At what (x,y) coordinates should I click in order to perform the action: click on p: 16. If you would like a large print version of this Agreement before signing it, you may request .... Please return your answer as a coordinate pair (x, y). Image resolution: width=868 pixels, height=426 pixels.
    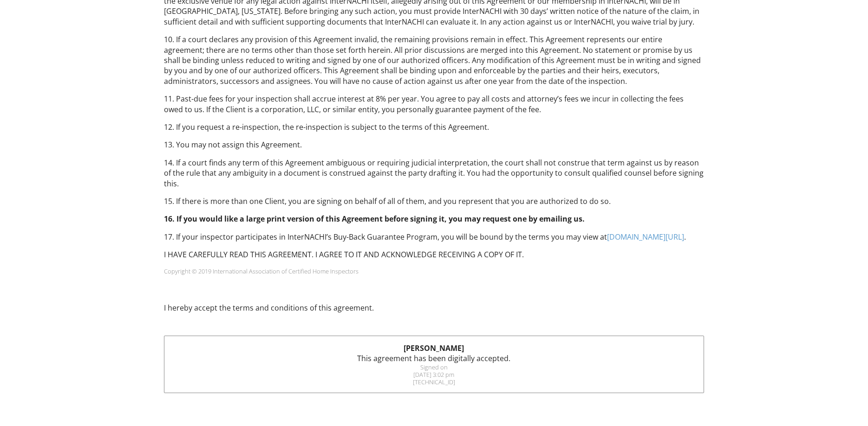
    Looking at the image, I should click on (434, 219).